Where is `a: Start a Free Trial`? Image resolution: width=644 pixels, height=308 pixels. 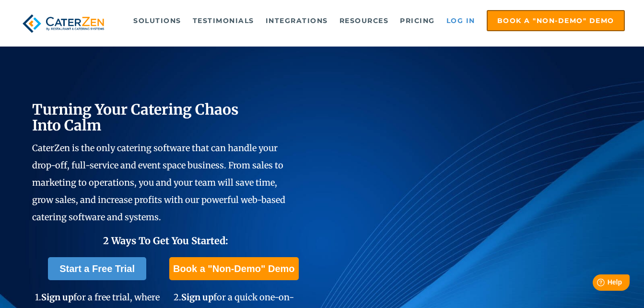 a: Start a Free Trial is located at coordinates (97, 269).